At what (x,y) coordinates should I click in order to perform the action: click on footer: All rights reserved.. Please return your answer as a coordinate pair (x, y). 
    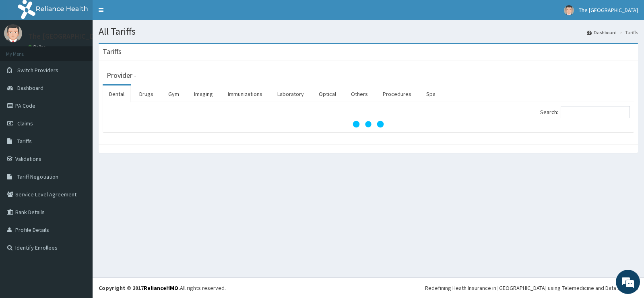
    Looking at the image, I should click on (368, 287).